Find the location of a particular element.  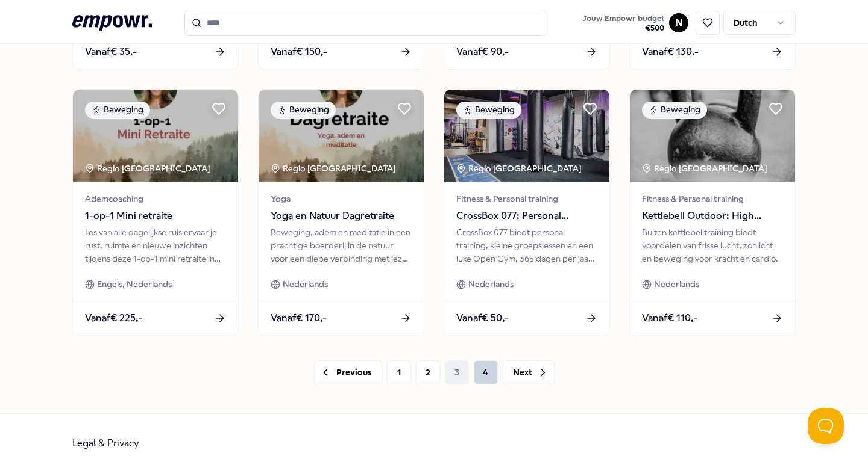

span: Vanaf € 90,- is located at coordinates (482, 52).